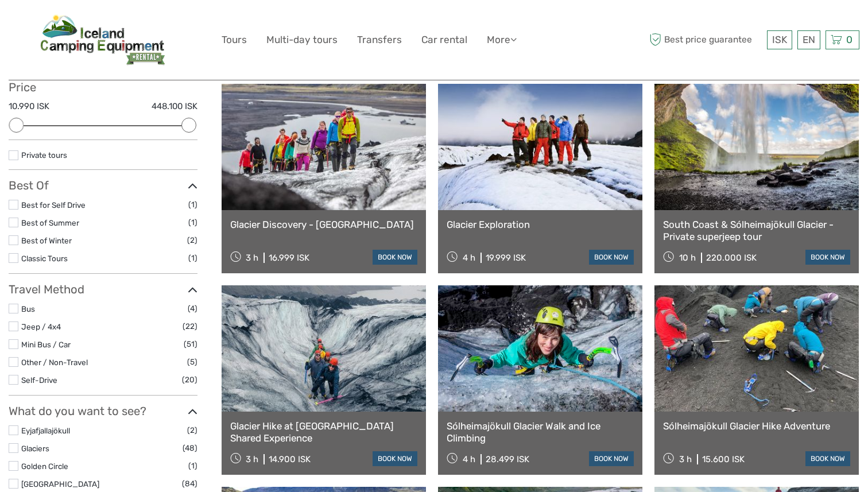 The width and height of the screenshot is (868, 492). What do you see at coordinates (190, 447) in the screenshot?
I see `span: (48)` at bounding box center [190, 447].